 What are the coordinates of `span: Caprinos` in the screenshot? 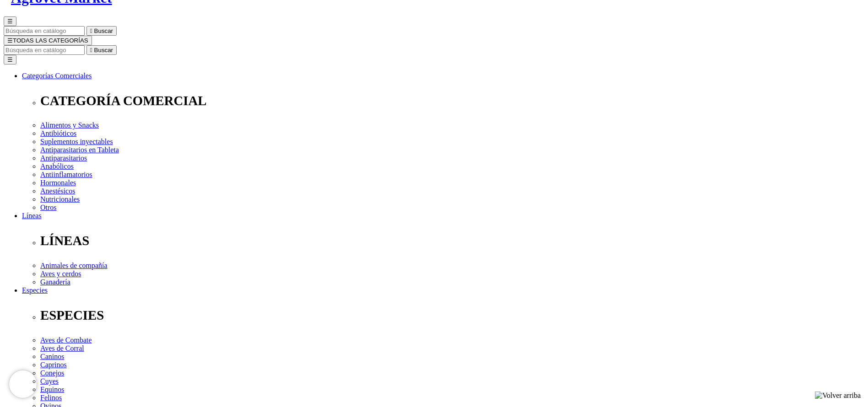 It's located at (54, 364).